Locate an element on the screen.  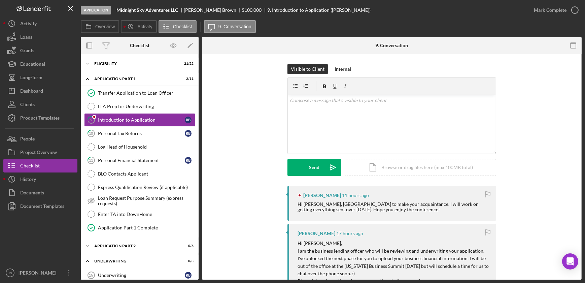
div: Mark Complete is located at coordinates (550, 10).